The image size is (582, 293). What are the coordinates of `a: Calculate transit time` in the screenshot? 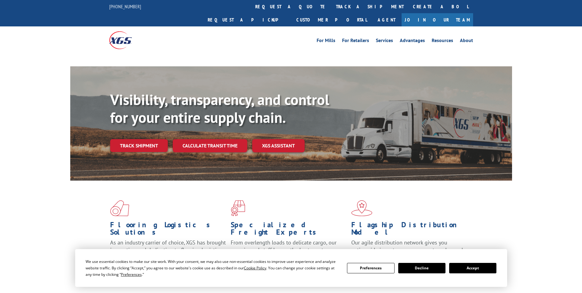 It's located at (210, 145).